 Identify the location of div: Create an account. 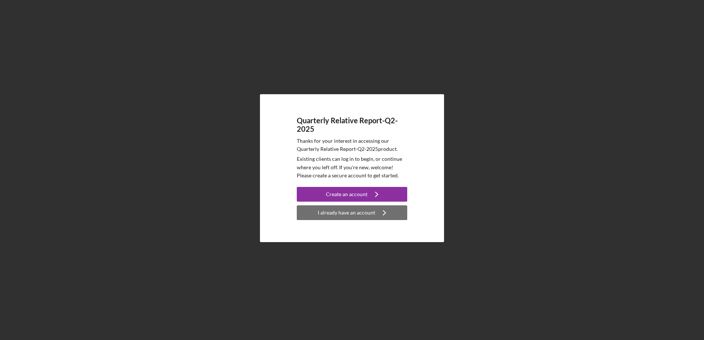
(346, 194).